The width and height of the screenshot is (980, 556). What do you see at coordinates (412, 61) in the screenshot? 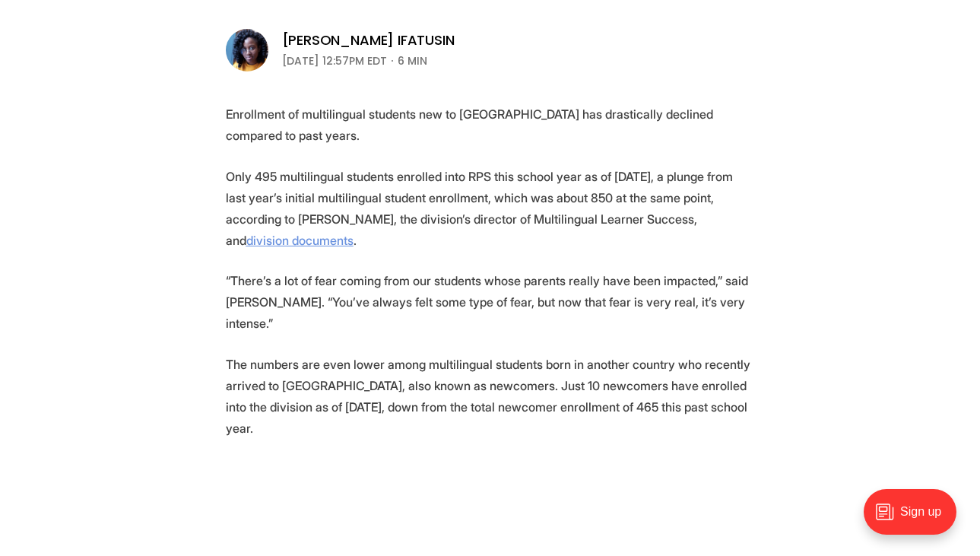
I see `span: 6 min` at bounding box center [412, 61].